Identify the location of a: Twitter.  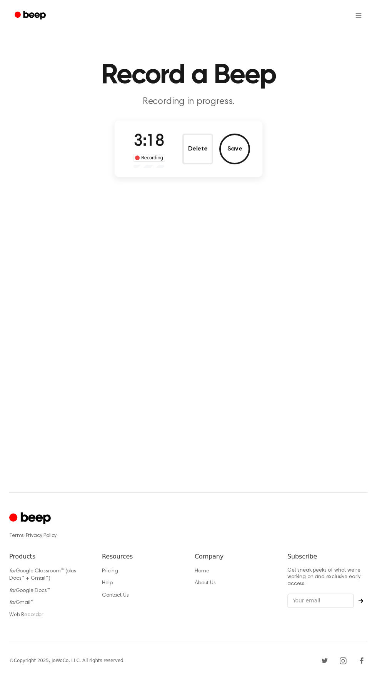
(325, 660).